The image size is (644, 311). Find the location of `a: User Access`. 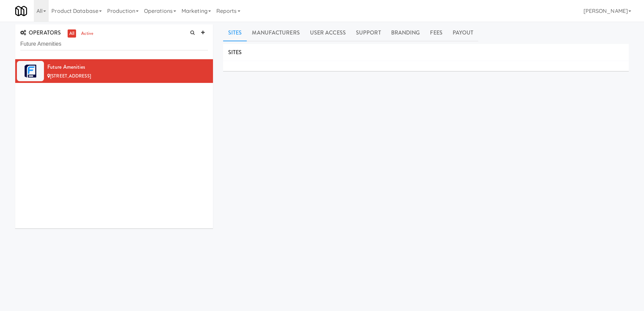

a: User Access is located at coordinates (328, 33).